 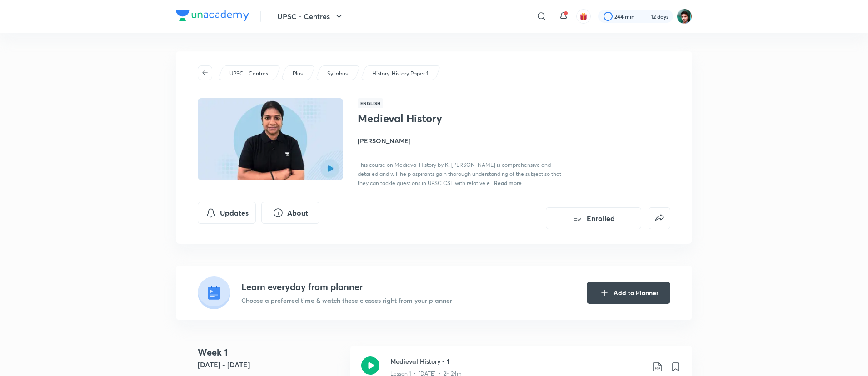 What do you see at coordinates (400, 74) in the screenshot?
I see `p: History-History Paper 1` at bounding box center [400, 74].